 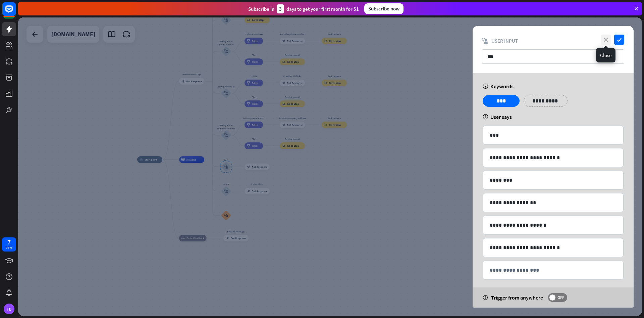 What do you see at coordinates (280, 9) in the screenshot?
I see `div: 3` at bounding box center [280, 9].